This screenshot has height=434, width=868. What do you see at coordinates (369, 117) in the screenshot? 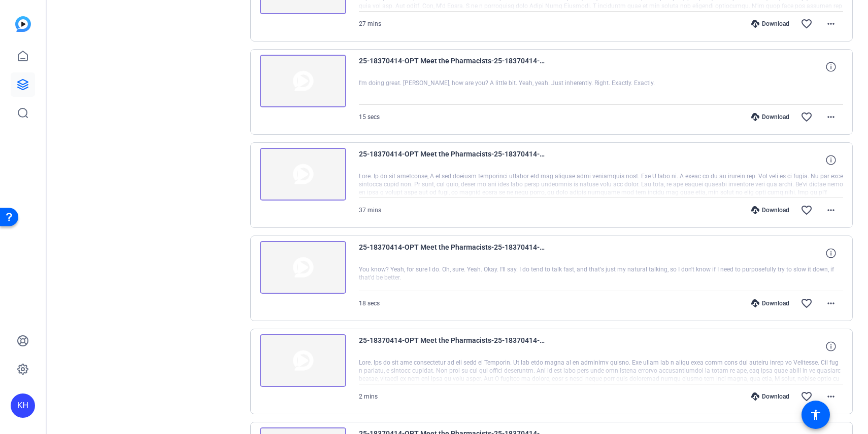
I see `span: 15 secs` at bounding box center [369, 117].